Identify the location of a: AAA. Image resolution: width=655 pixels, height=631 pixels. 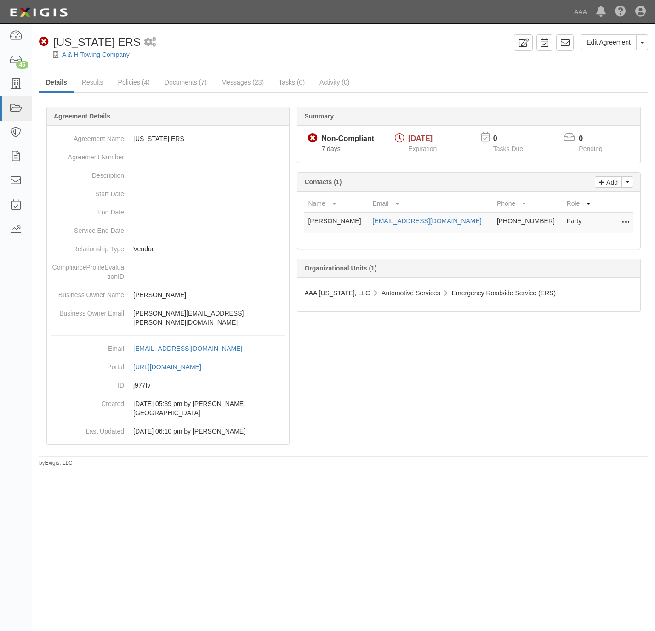
(580, 12).